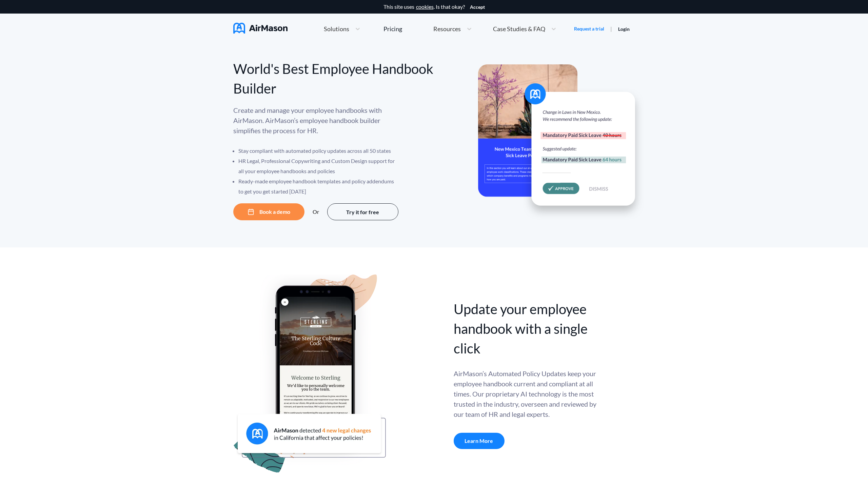  Describe the element at coordinates (316, 120) in the screenshot. I see `p: Create and manage your employee handbooks with AirMason. AirMason’s employee handbook builder sim...` at that location.